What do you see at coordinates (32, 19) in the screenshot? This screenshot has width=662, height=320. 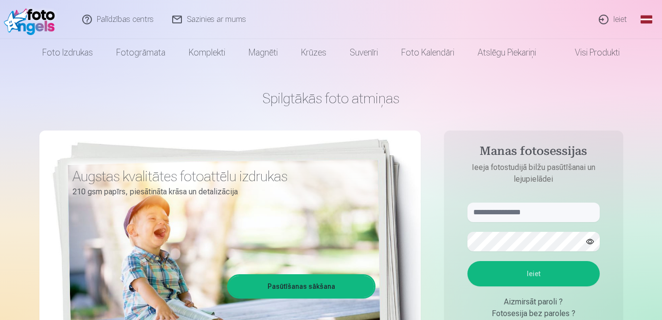 I see `img: /fa1` at bounding box center [32, 19].